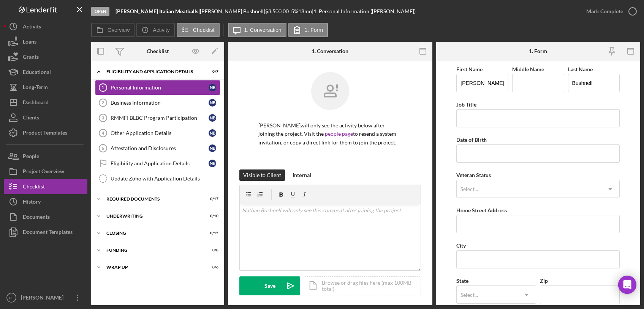  I want to click on div: Wrap Up, so click(152, 267).